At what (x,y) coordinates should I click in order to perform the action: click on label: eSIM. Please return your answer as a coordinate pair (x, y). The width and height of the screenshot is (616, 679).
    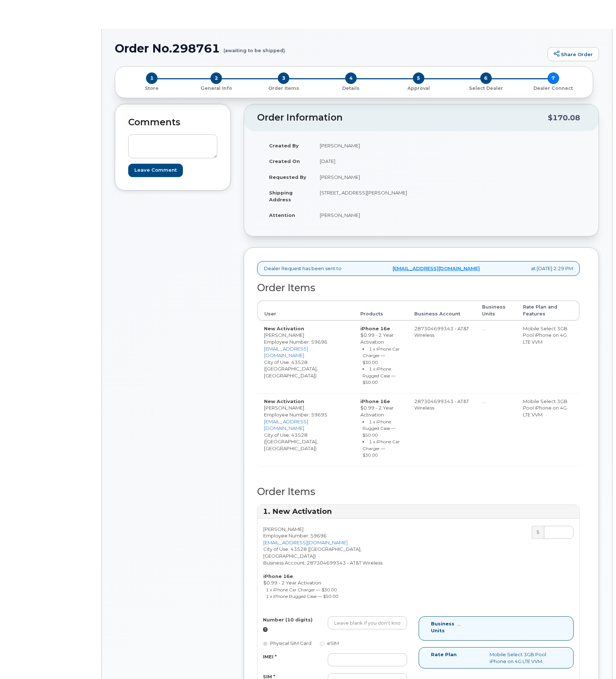
    Looking at the image, I should click on (330, 643).